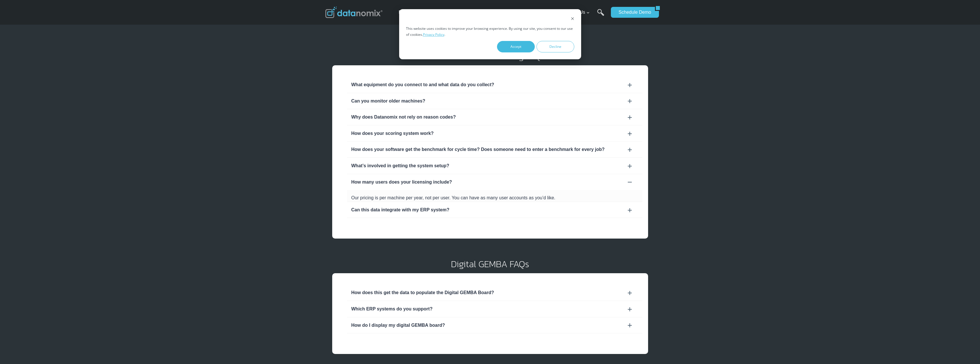 The height and width of the screenshot is (364, 980). What do you see at coordinates (494, 292) in the screenshot?
I see `div: How does this get the data to populate the Digital GEMBA Board?` at bounding box center [494, 292].